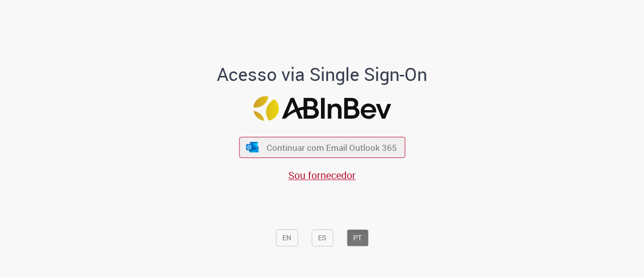 Image resolution: width=644 pixels, height=277 pixels. What do you see at coordinates (322, 147) in the screenshot?
I see `button: ícone Azure/Microsoft 360 Continuar com Email Outlook 365` at bounding box center [322, 147].